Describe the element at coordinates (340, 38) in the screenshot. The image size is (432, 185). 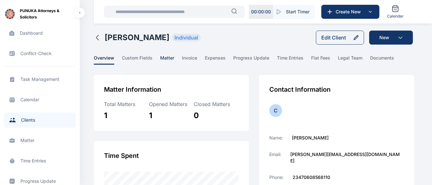
I see `button: Edit Client` at that location.